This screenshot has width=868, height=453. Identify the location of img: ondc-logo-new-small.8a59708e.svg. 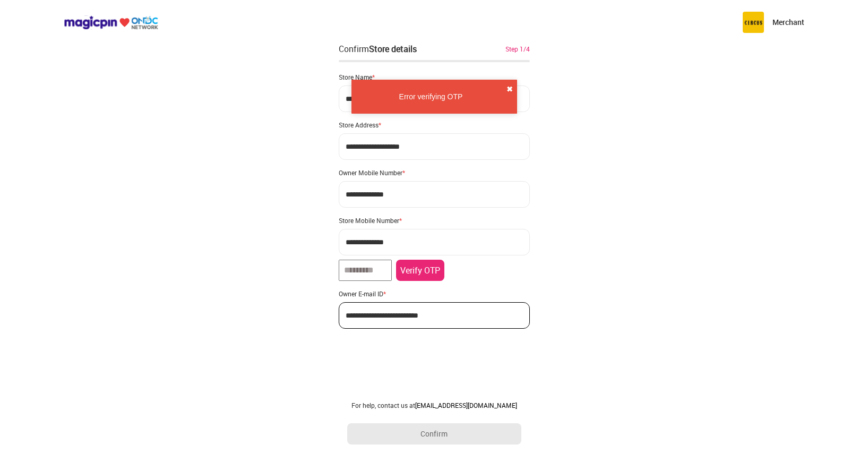
(111, 22).